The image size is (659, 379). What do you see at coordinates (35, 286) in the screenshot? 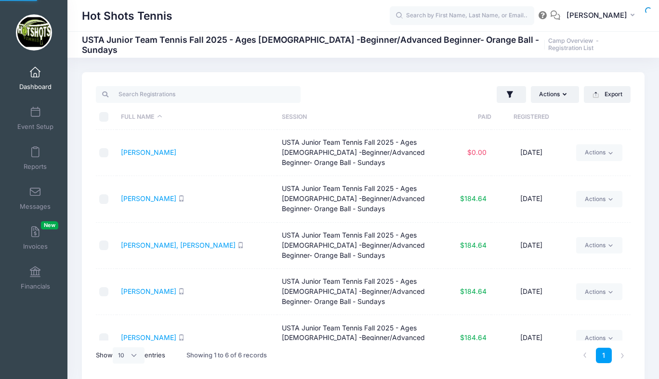
I see `span: Financials` at bounding box center [35, 286].